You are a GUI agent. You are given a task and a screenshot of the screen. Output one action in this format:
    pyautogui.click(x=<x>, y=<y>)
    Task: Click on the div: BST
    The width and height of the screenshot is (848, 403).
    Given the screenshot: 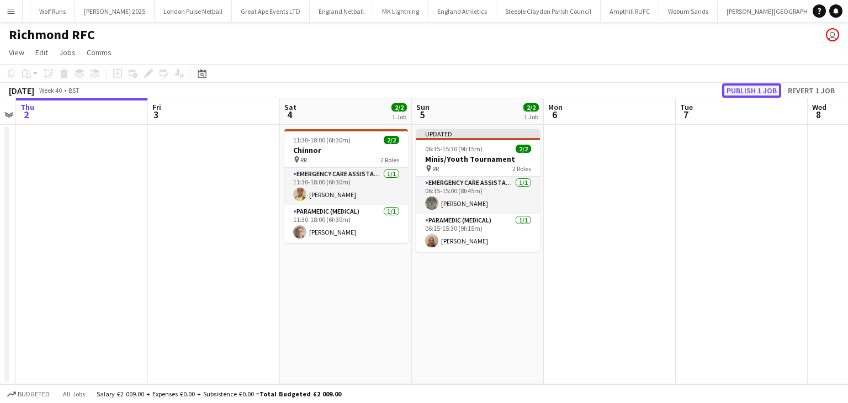 What is the action you would take?
    pyautogui.click(x=74, y=90)
    